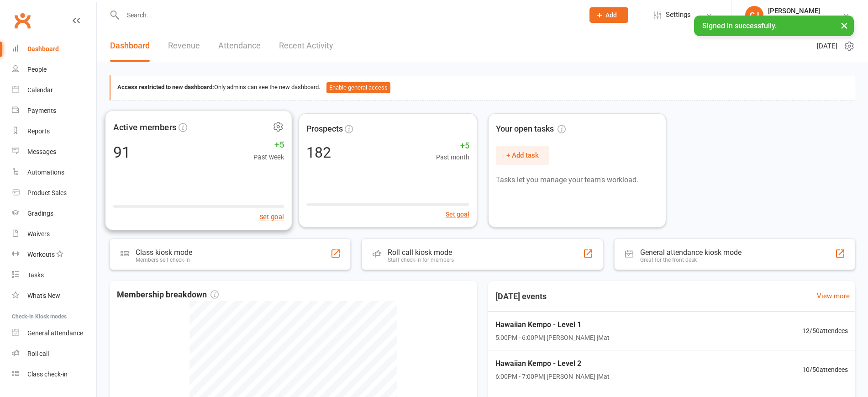 The height and width of the screenshot is (397, 868). Describe the element at coordinates (54, 131) in the screenshot. I see `a: Reports` at that location.